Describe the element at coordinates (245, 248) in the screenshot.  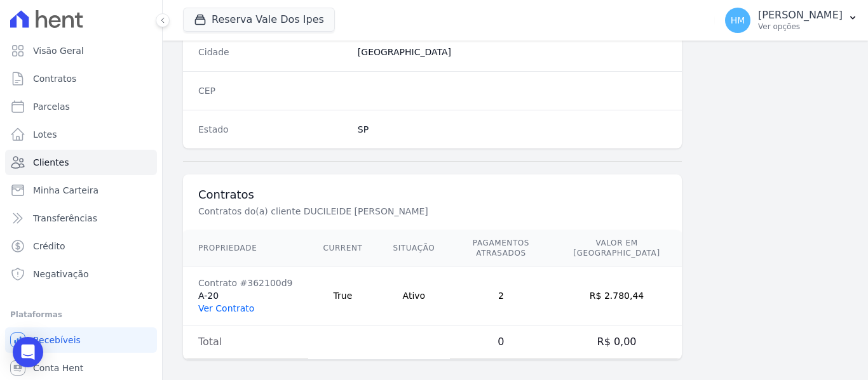
I see `th: Propriedade` at that location.